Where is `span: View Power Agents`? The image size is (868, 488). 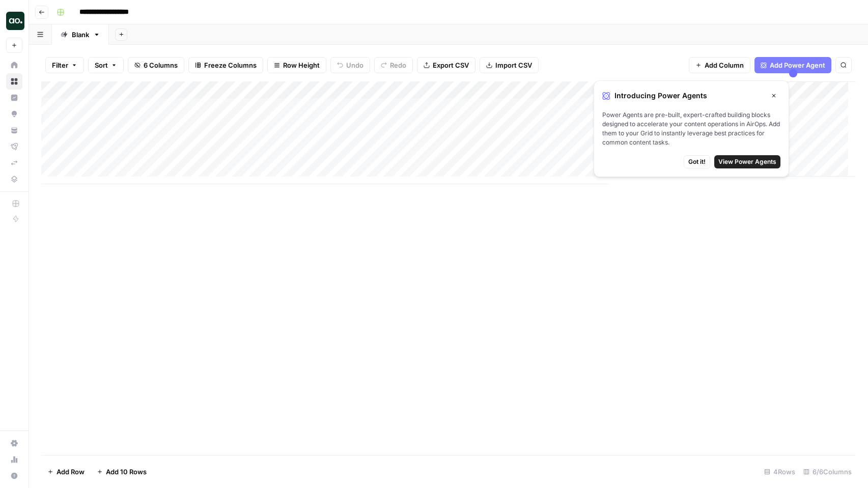 span: View Power Agents is located at coordinates (747, 161).